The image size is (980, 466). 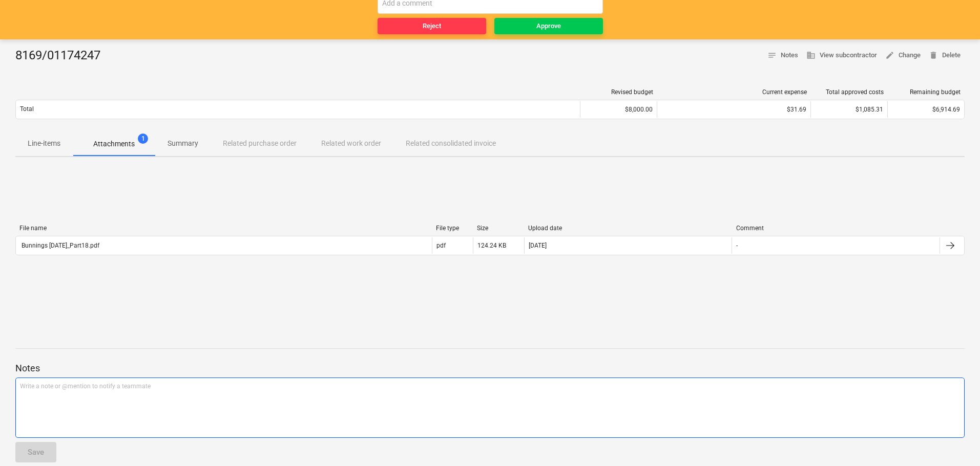 I want to click on div: Remaining budget, so click(x=926, y=92).